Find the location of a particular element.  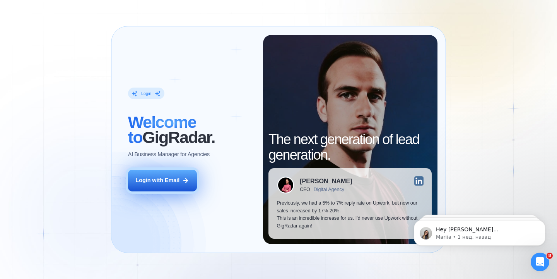

p: Previously, we had a 5% to 7% reply rate on Upwork, but now our sales increased by 17%-20%. This ... is located at coordinates (350, 214).